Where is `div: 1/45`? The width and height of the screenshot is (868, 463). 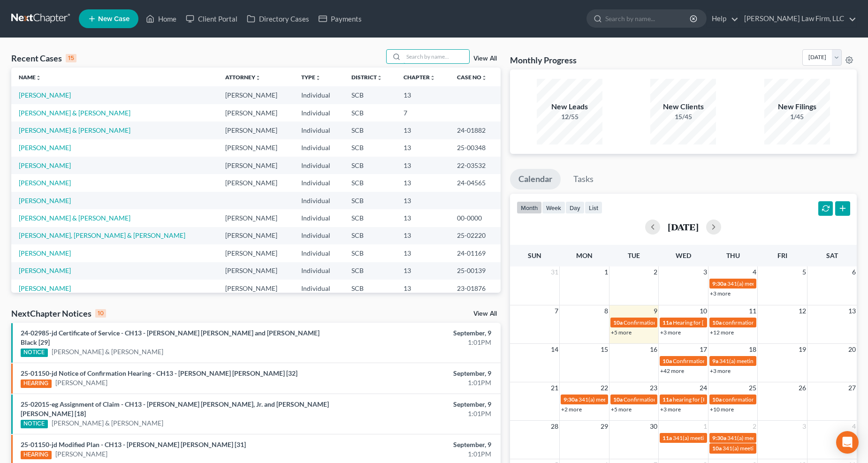
div: 1/45 is located at coordinates (797, 116).